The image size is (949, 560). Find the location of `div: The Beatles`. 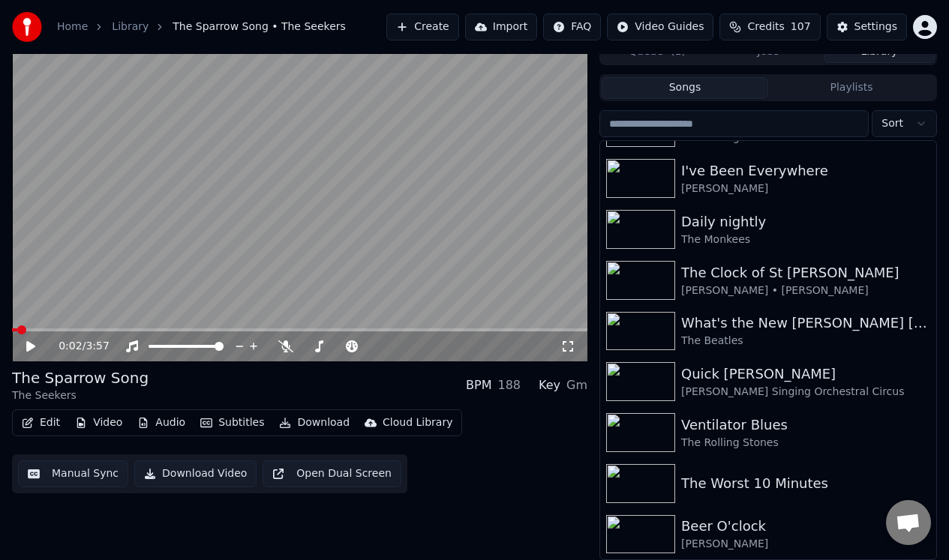

div: The Beatles is located at coordinates (806, 341).